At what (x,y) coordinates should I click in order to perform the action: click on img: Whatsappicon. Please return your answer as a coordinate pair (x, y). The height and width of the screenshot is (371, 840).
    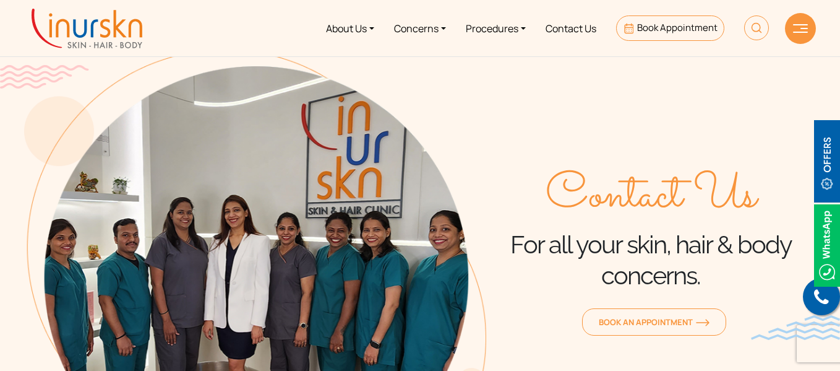
    Looking at the image, I should click on (827, 245).